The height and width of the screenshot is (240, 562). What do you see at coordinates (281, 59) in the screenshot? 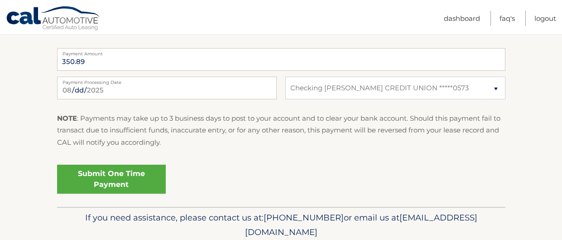
I see `input: Payment Amount` at bounding box center [281, 59].